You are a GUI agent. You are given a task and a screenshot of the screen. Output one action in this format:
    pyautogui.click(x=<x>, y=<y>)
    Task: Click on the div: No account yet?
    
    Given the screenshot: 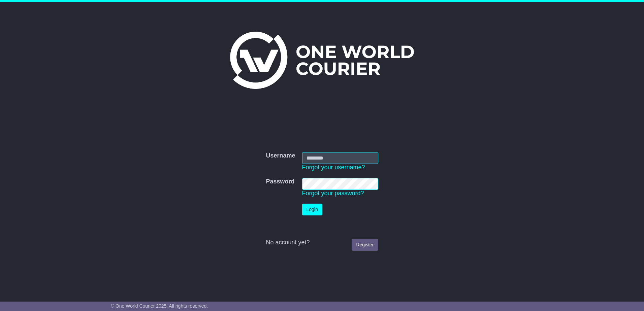 What is the action you would take?
    pyautogui.click(x=322, y=242)
    